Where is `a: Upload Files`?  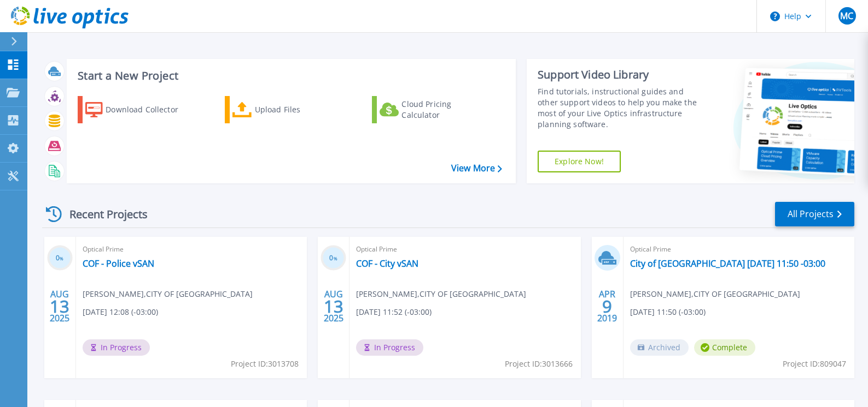
a: Upload Files is located at coordinates (286, 110).